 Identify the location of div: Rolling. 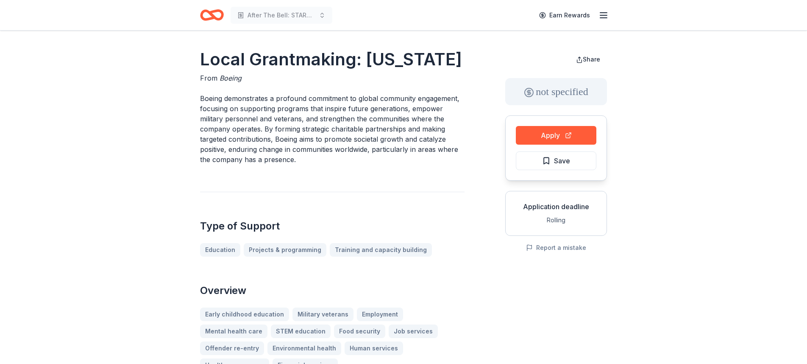
(556, 220).